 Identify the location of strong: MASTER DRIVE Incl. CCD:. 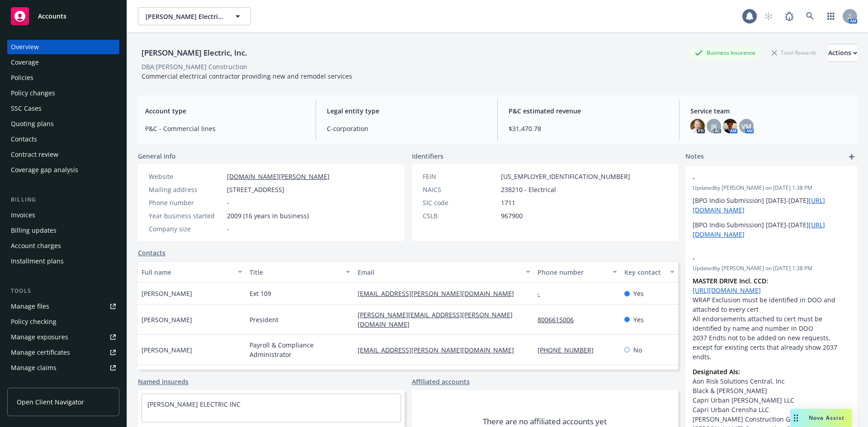
(729, 281).